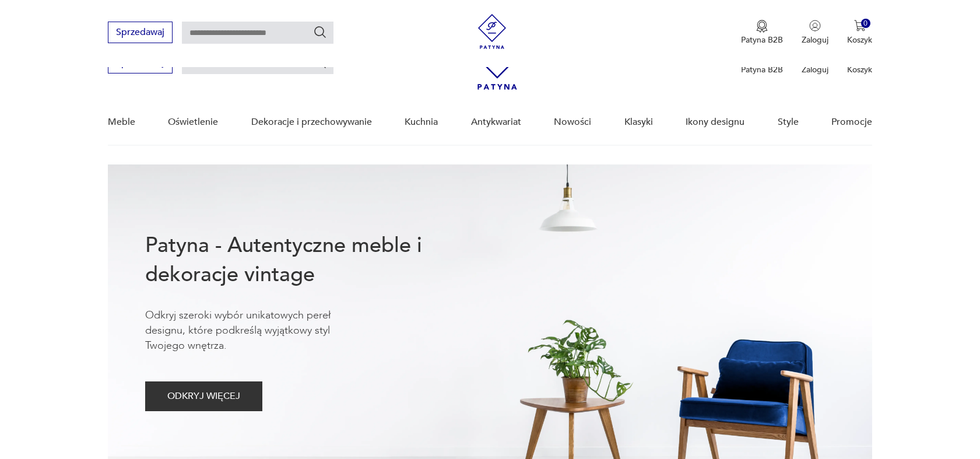  What do you see at coordinates (203, 397) in the screenshot?
I see `a: ODKRYJ WIĘCEJ` at bounding box center [203, 397].